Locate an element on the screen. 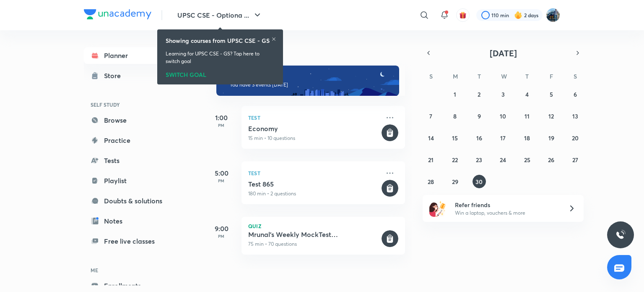  button: September 20, 2025 is located at coordinates (575, 138).